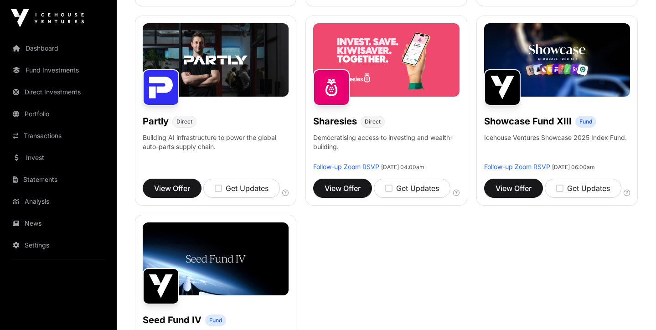 This screenshot has width=656, height=330. Describe the element at coordinates (161, 88) in the screenshot. I see `img: Partly` at that location.